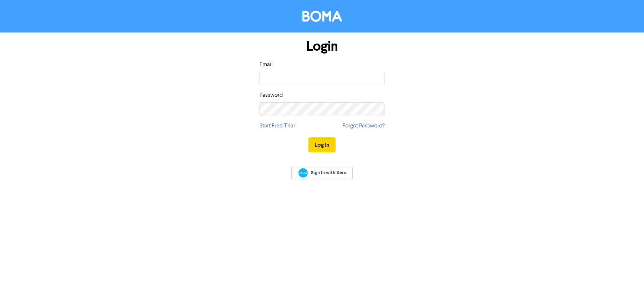  Describe the element at coordinates (277, 126) in the screenshot. I see `a: Start Free Trial` at that location.